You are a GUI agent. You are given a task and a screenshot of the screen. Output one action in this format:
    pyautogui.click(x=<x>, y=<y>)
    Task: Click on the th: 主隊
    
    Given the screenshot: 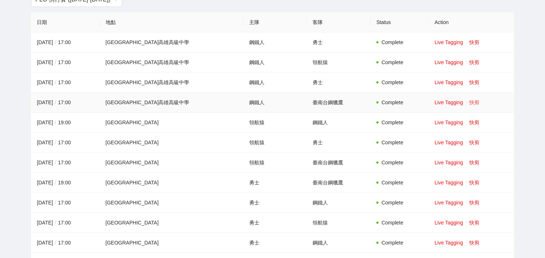 What is the action you would take?
    pyautogui.click(x=275, y=22)
    